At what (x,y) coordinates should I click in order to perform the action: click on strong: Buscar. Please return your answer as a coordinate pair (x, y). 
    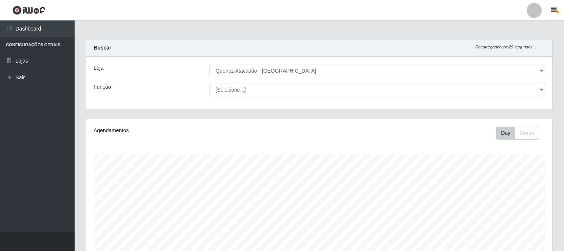
    Looking at the image, I should click on (102, 48).